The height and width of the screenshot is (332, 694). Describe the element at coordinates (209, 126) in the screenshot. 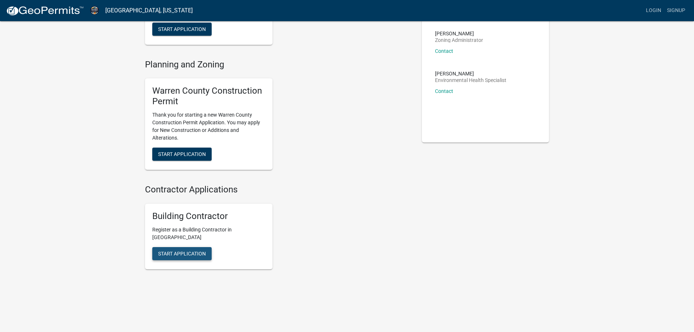

I see `p: Thank you for starting a new Warren County Construction Permit Application. You may apply for New...` at that location.